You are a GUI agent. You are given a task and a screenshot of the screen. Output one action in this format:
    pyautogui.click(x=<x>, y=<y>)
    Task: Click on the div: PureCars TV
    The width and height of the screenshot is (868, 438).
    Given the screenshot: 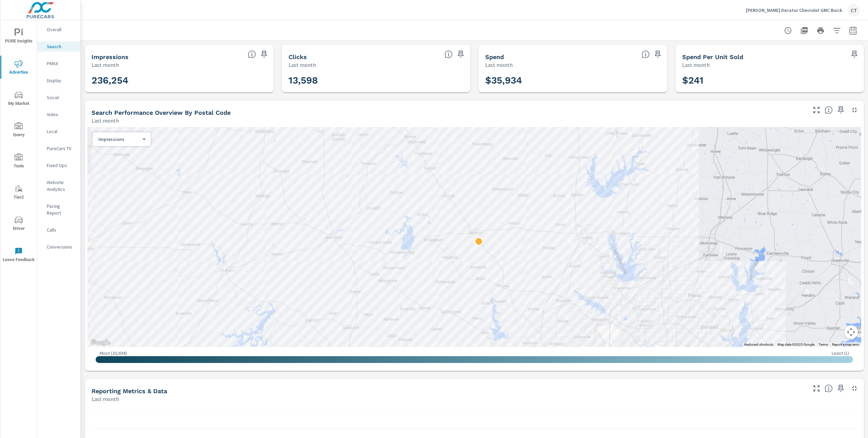 What is the action you would take?
    pyautogui.click(x=59, y=148)
    